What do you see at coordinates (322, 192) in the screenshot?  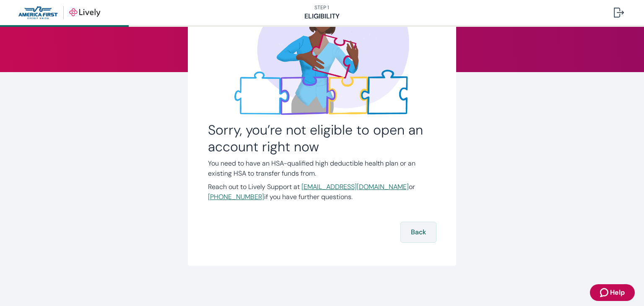 I see `p: Reach out to Lively Support at or if you have further questions.` at bounding box center [322, 192].